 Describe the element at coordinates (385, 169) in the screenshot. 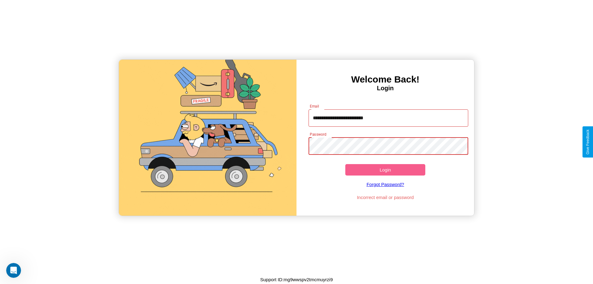

I see `button: Login` at that location.